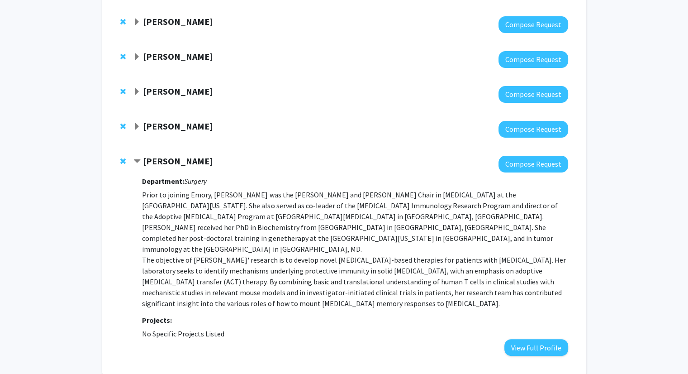  What do you see at coordinates (137, 161) in the screenshot?
I see `span: Contract Chrystal Paulos Bookmark` at bounding box center [137, 161].